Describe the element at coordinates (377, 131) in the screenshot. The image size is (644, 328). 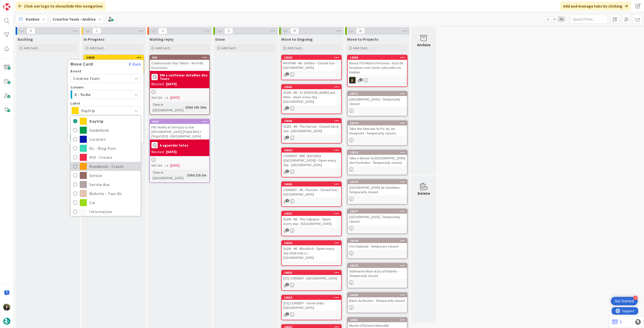
I see `div: Take the funicular to Pic du Jer Viewpoint - Temporarily closed.` at that location.